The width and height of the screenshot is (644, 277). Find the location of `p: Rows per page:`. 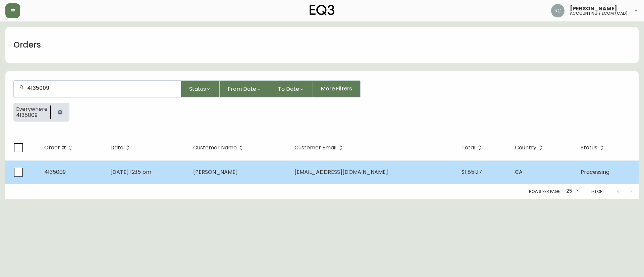

p: Rows per page: is located at coordinates (545, 192).